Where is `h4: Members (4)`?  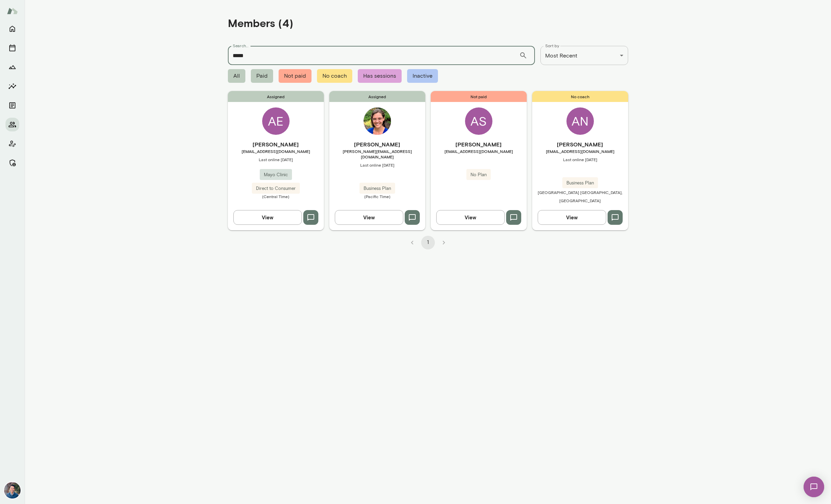 h4: Members (4) is located at coordinates (260, 23).